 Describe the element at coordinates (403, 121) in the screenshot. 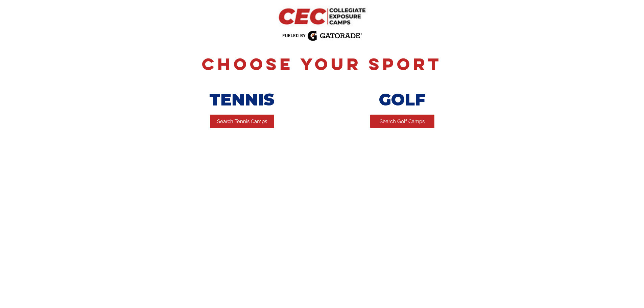

I see `a: Search Golf Camps` at that location.